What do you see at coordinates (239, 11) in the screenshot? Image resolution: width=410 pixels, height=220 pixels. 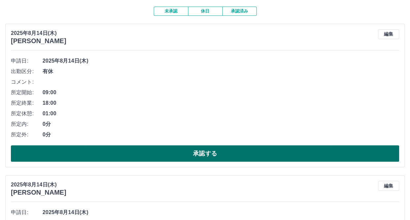 I see `button: 承認済み` at bounding box center [239, 11].